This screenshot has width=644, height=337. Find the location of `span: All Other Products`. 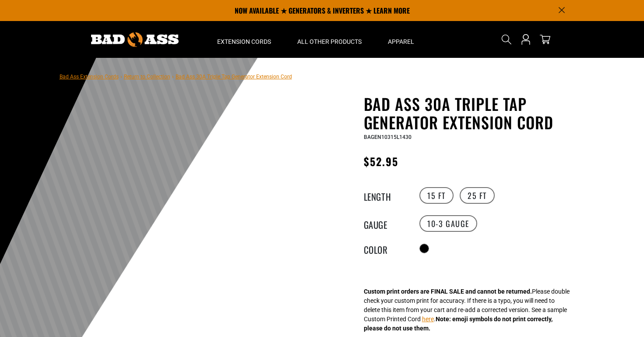

span: All Other Products is located at coordinates (330, 42).